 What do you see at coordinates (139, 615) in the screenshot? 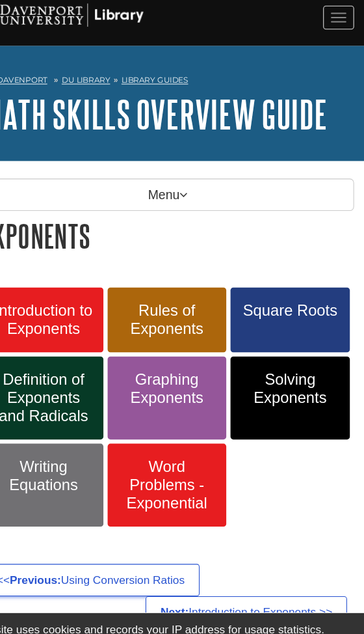
I see `a: Read More` at bounding box center [139, 615].